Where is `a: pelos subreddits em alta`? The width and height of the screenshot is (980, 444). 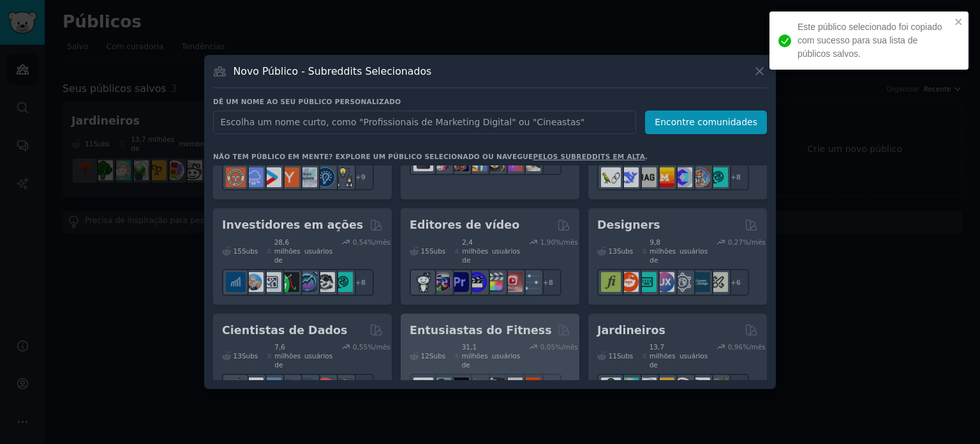
a: pelos subreddits em alta is located at coordinates (590, 157).